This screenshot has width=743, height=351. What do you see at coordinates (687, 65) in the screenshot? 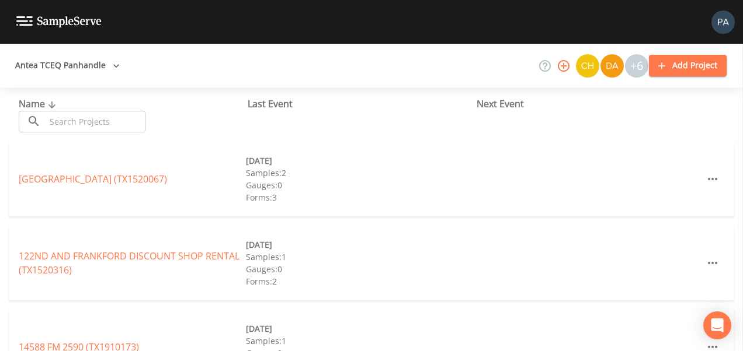
I see `button: Add Project` at bounding box center [687, 65].